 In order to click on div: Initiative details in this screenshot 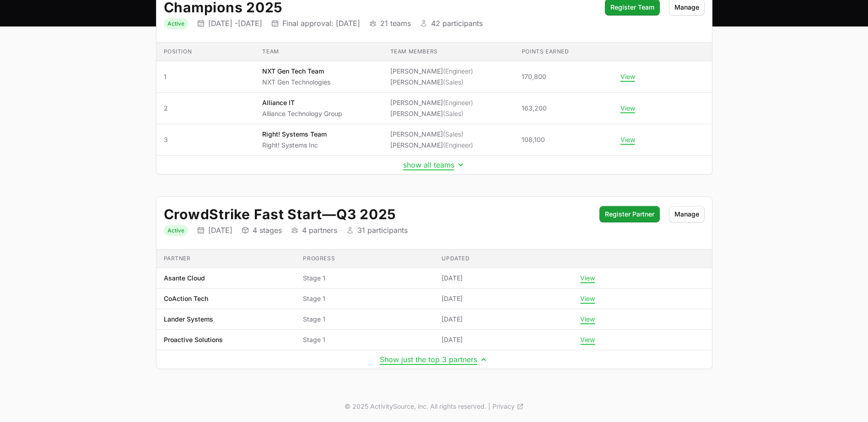, I will do `click(434, 283)`.